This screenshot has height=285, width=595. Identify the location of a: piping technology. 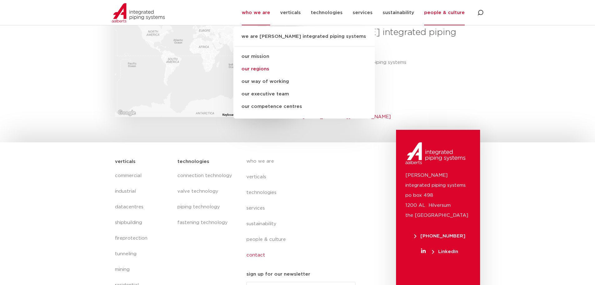
(206, 207).